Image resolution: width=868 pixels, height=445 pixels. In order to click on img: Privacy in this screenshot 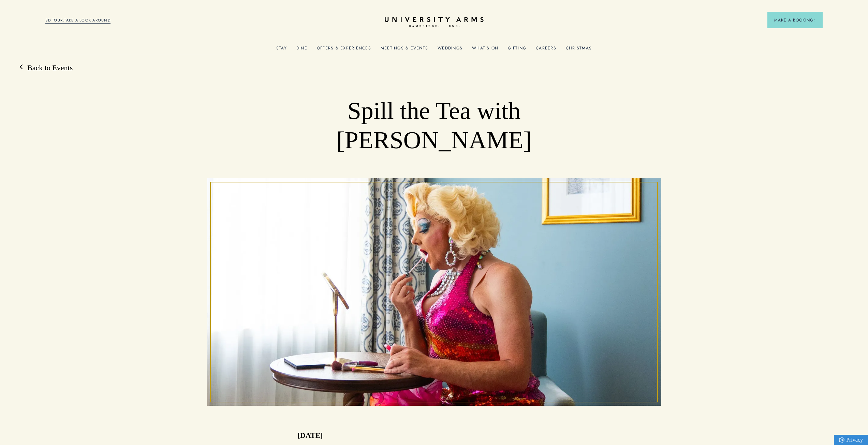, I will do `click(841, 440)`.